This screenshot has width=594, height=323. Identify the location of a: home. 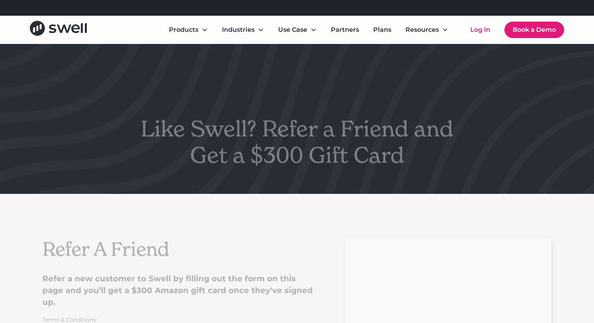
(58, 29).